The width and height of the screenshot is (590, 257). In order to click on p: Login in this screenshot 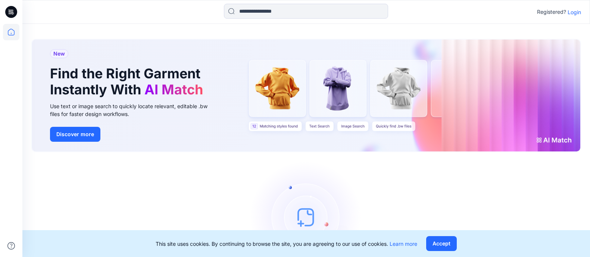, I will do `click(575, 12)`.